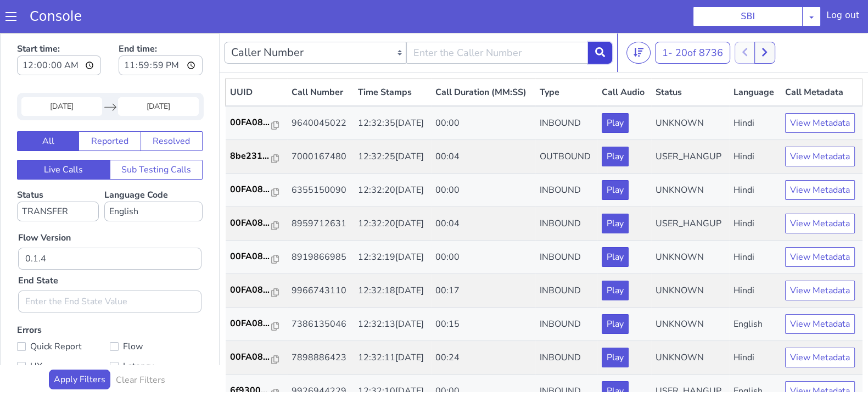  Describe the element at coordinates (567, 123) in the screenshot. I see `td: OUTBOUND` at that location.